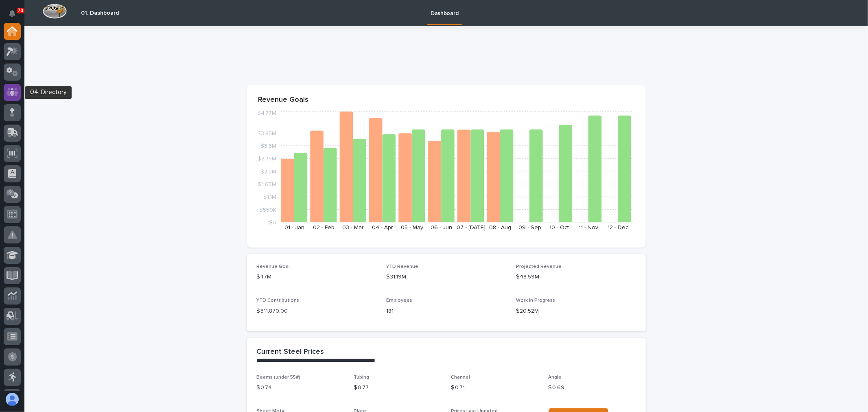  Describe the element at coordinates (294, 227) in the screenshot. I see `text: 01 - Jan` at that location.